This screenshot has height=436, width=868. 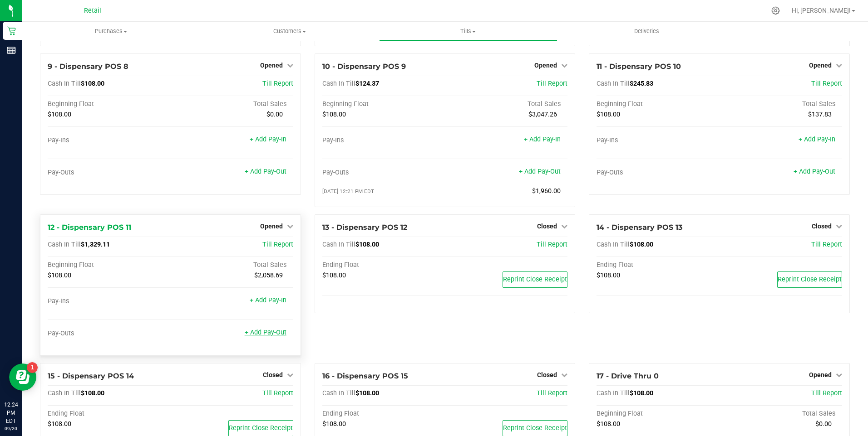 I want to click on span: 11 - Dispensary POS 10, so click(x=639, y=66).